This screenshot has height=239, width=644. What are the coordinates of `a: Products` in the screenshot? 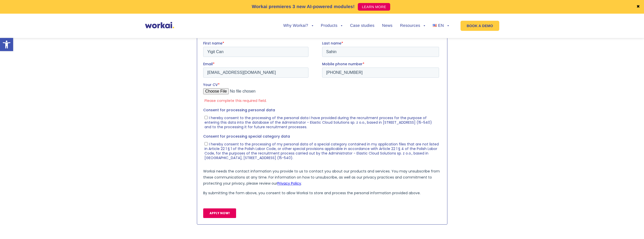 It's located at (332, 26).